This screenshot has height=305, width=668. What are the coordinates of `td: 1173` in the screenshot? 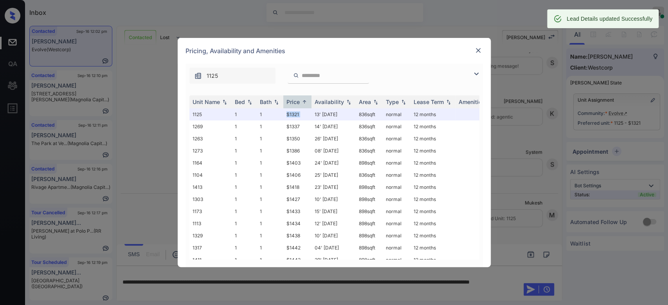 It's located at (211, 211).